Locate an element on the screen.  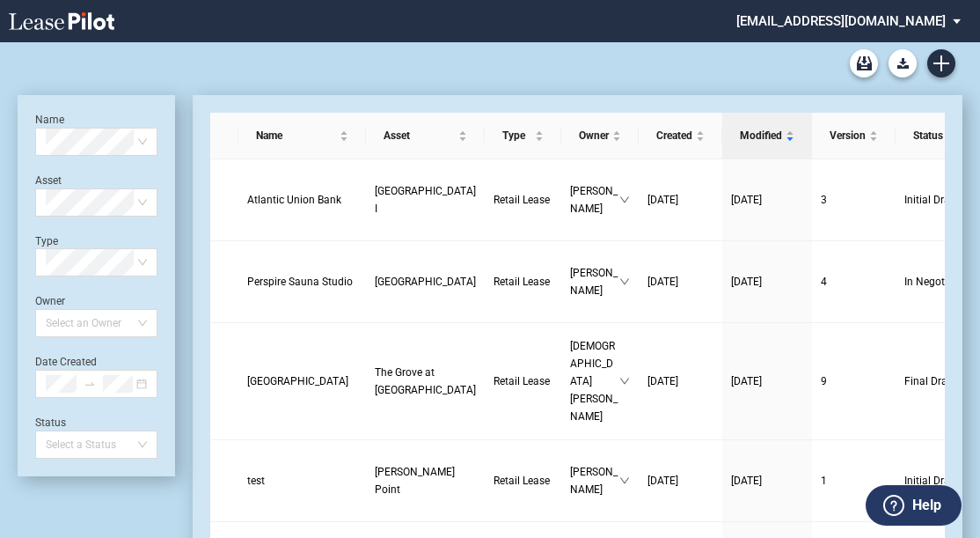
span: Created is located at coordinates (675, 136).